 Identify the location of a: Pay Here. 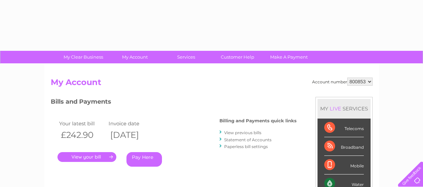
(144, 159).